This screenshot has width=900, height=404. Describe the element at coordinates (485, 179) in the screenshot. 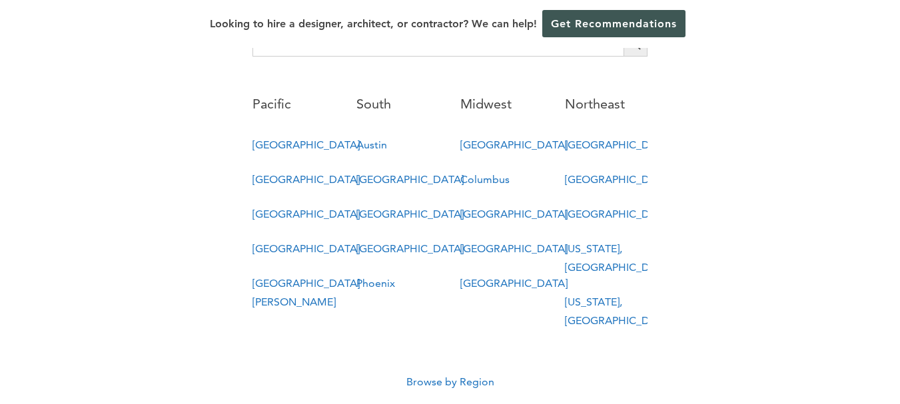

I see `a: Columbus` at that location.